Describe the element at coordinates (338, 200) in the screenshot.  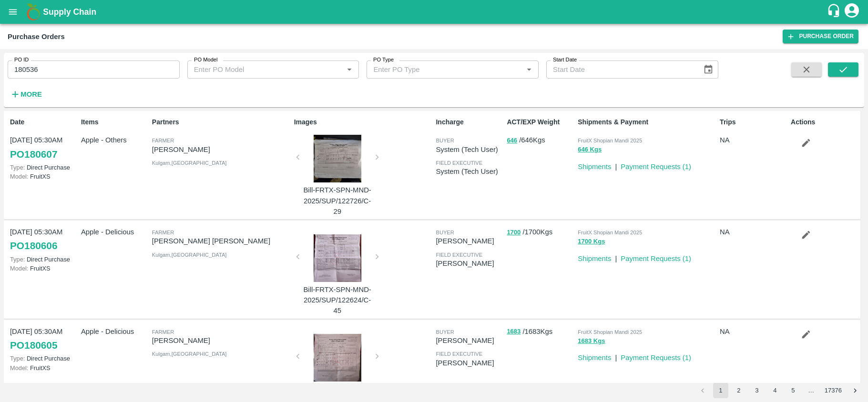
I see `p: Bill-FRTX-SPN-MND-2025/SUP/122726/C-29` at that location.